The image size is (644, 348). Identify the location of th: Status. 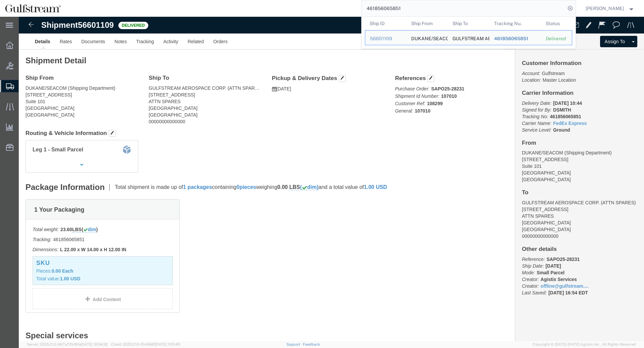
(557, 23).